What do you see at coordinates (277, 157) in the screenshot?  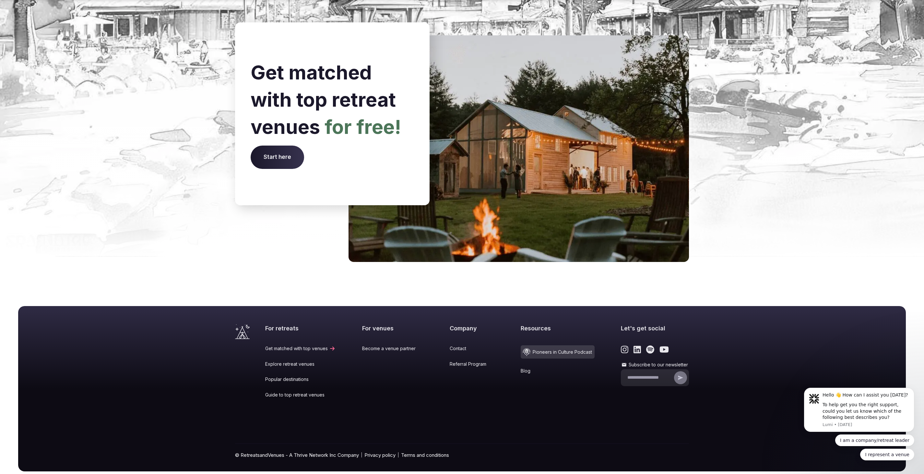 I see `a: Start here` at bounding box center [277, 157].